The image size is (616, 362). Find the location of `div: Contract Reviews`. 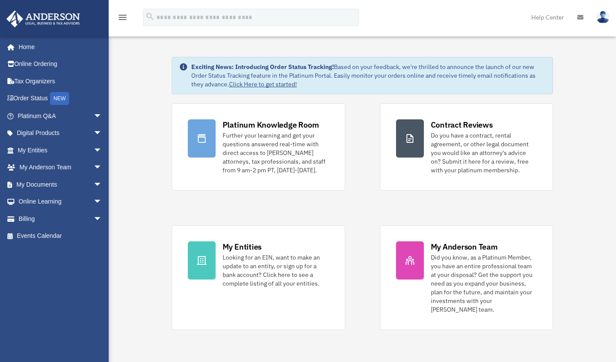

div: Contract Reviews is located at coordinates (461, 125).